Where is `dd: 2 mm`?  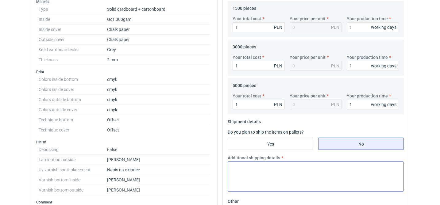
dd: 2 mm is located at coordinates (158, 60).